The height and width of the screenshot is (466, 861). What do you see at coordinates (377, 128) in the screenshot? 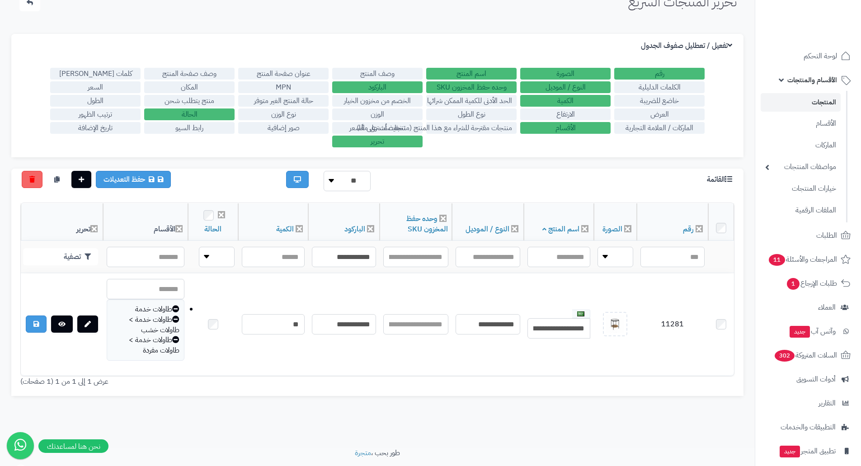
I see `label: تخفيضات على السعر` at bounding box center [377, 128].